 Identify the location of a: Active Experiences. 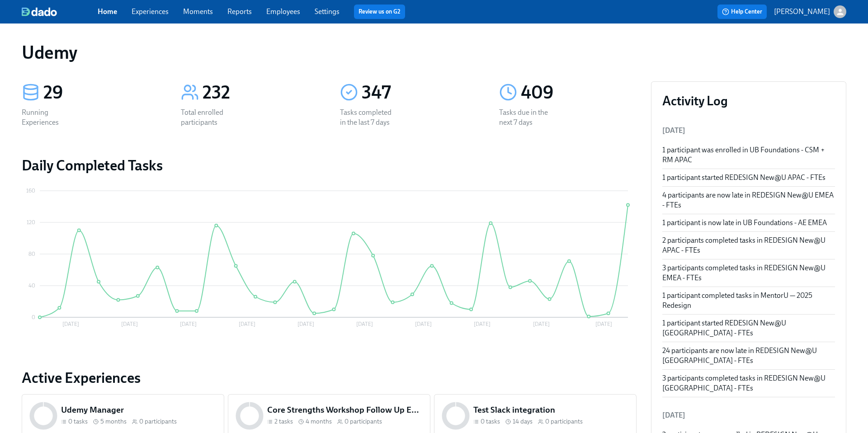
(329, 378).